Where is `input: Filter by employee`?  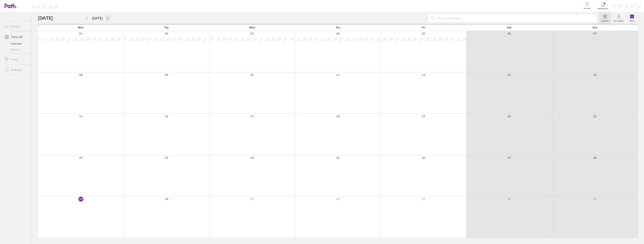
input: Filter by employee is located at coordinates (514, 18).